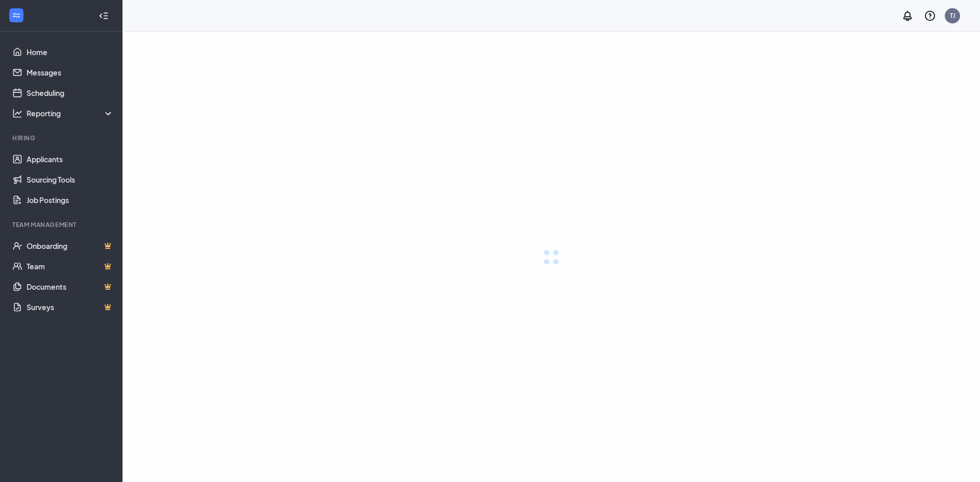  I want to click on svg: QuestionInfo, so click(930, 16).